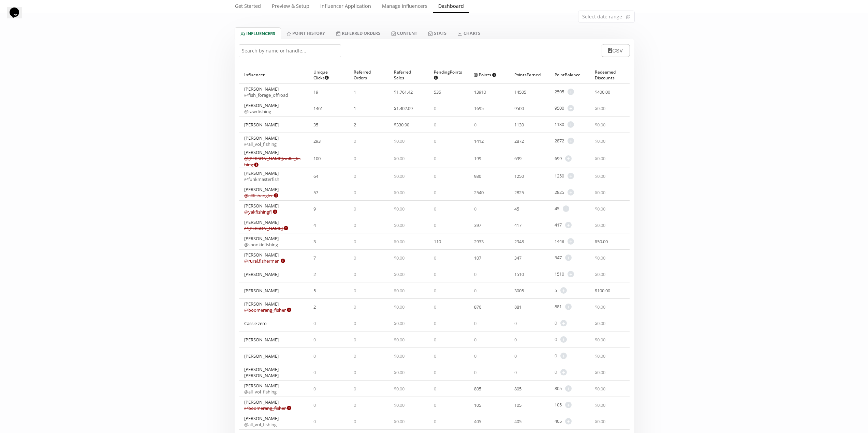 This screenshot has height=433, width=868. What do you see at coordinates (485, 75) in the screenshot?
I see `span: Points` at bounding box center [485, 75].